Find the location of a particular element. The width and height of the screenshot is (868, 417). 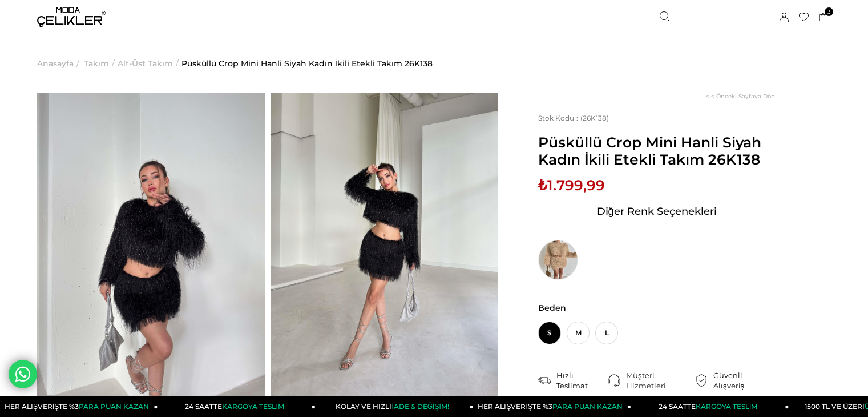

a: KOLAY VE HIZLIİADE & DEĞİŞİM! is located at coordinates (394, 406).